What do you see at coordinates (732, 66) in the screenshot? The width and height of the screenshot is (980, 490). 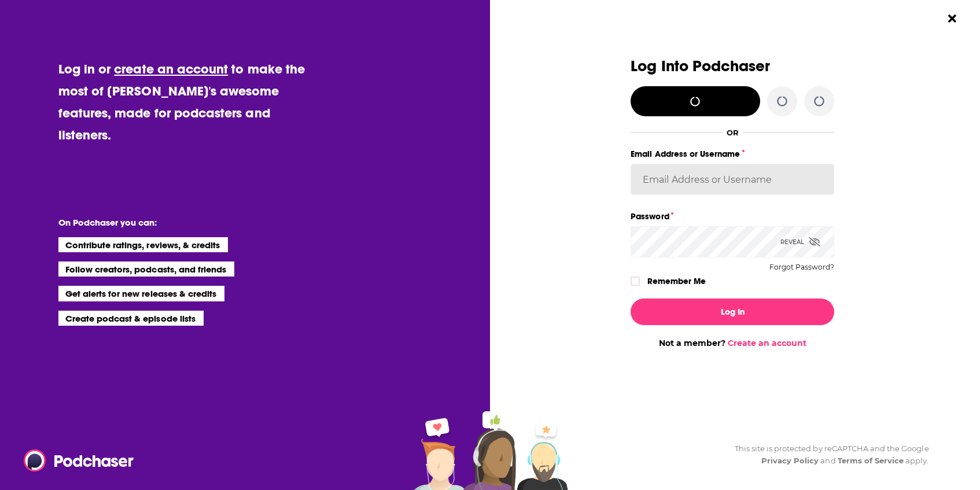 I see `h3: Log Into Podchaser` at bounding box center [732, 66].